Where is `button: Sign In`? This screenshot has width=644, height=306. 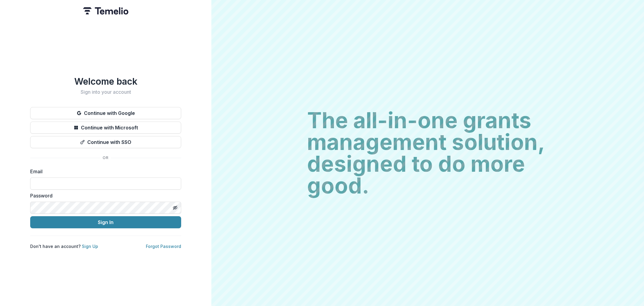
button: Sign In is located at coordinates (106, 222).